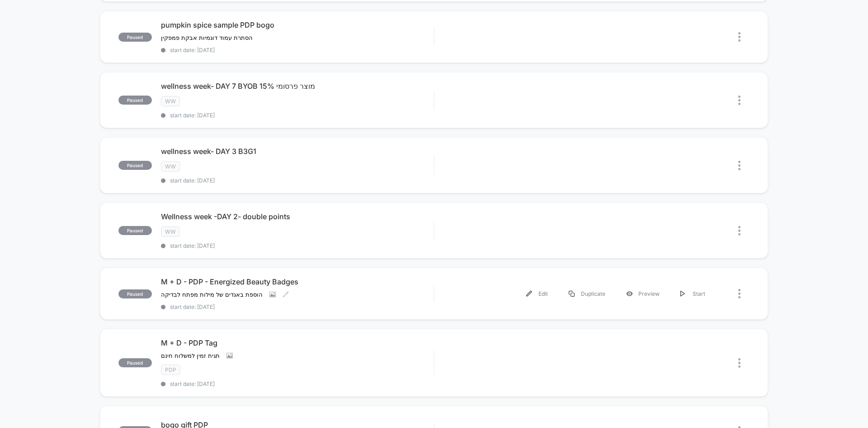 The width and height of the screenshot is (868, 428). What do you see at coordinates (170, 369) in the screenshot?
I see `span: pdp` at bounding box center [170, 369].